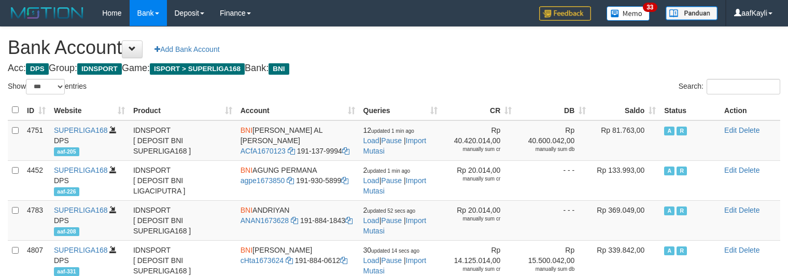  I want to click on span: DPS, so click(37, 69).